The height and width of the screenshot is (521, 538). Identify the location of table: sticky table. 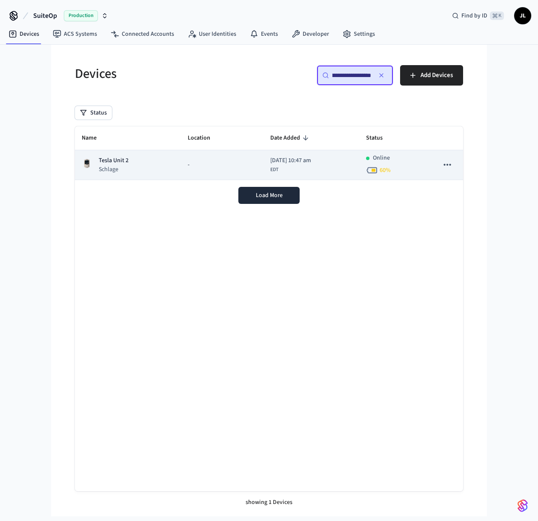
(269, 153).